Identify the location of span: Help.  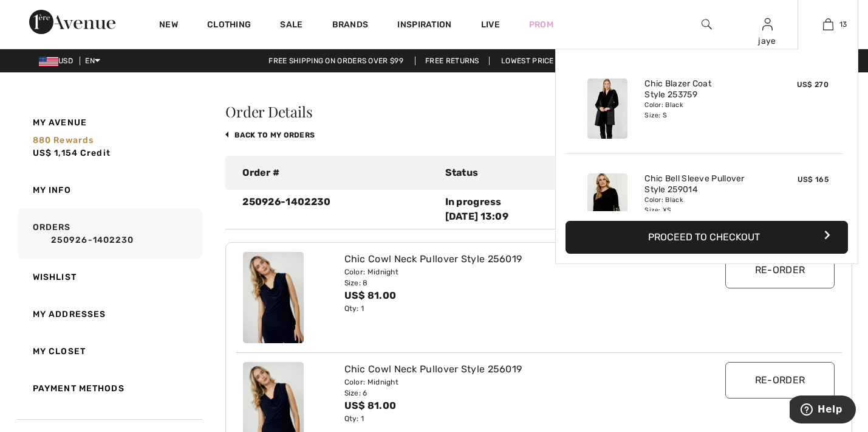
(40, 14).